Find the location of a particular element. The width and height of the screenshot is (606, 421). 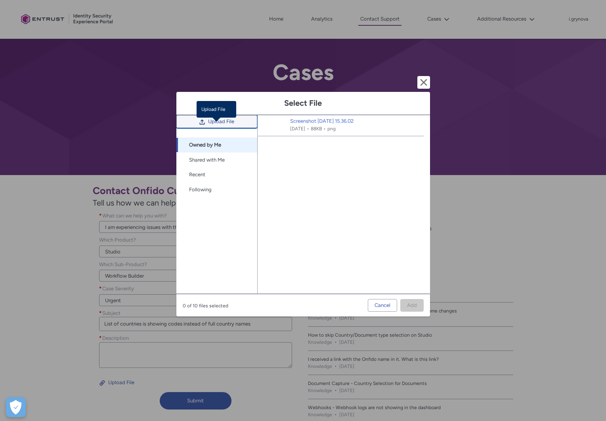

a: Shared with Me is located at coordinates (217, 160).